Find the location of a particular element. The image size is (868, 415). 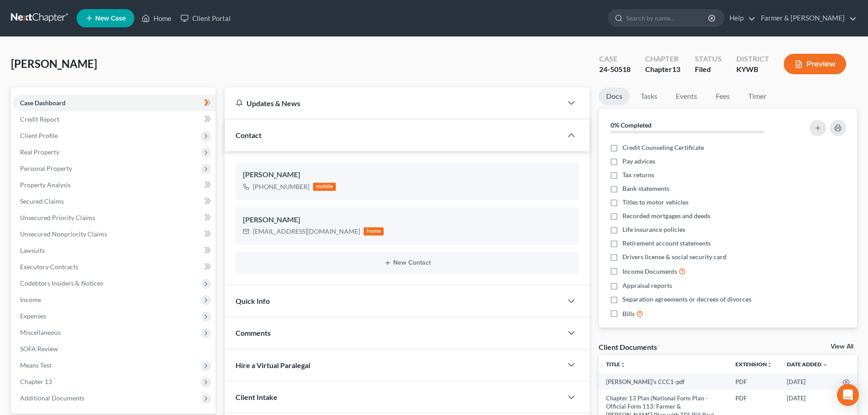

button: Preview is located at coordinates (815, 64).